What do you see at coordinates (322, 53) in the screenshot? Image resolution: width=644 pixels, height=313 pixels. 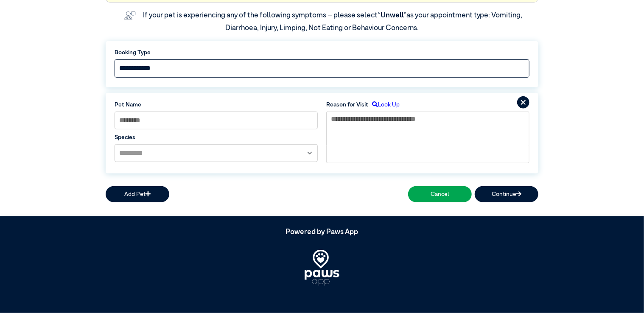 I see `label: Booking Type` at bounding box center [322, 53].